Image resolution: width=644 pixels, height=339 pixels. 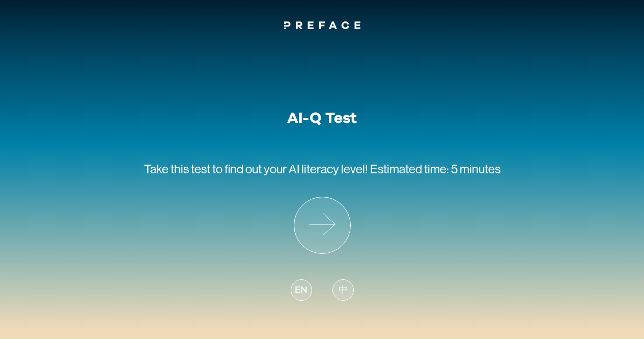 What do you see at coordinates (343, 290) in the screenshot?
I see `span: 中` at bounding box center [343, 290].